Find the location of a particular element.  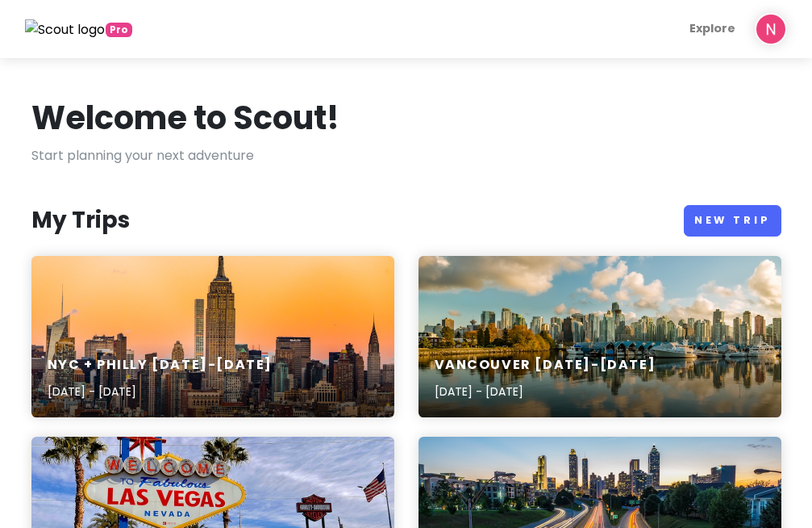

h3: My Trips is located at coordinates (80, 220).